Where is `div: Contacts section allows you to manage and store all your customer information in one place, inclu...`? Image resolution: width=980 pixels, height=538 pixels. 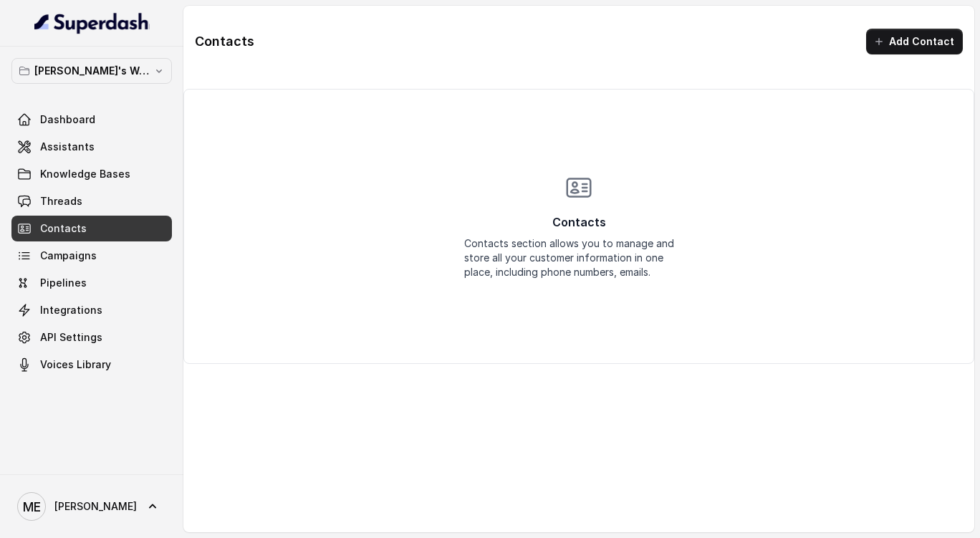 div: Contacts section allows you to manage and store all your customer information in one place, inclu... is located at coordinates (579, 258).